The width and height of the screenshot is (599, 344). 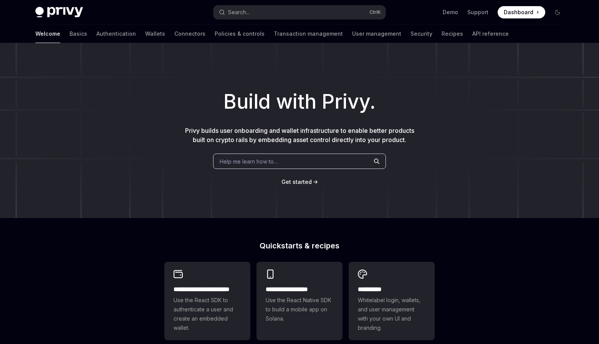 What do you see at coordinates (518, 12) in the screenshot?
I see `span: Dashboard` at bounding box center [518, 12].